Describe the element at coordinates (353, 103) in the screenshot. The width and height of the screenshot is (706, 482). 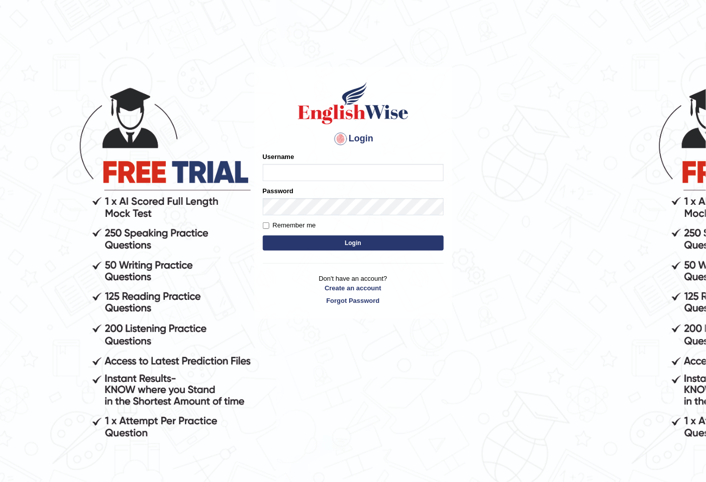
I see `img: Logo of English Wise sign in for intelligent practice with AI` at that location.